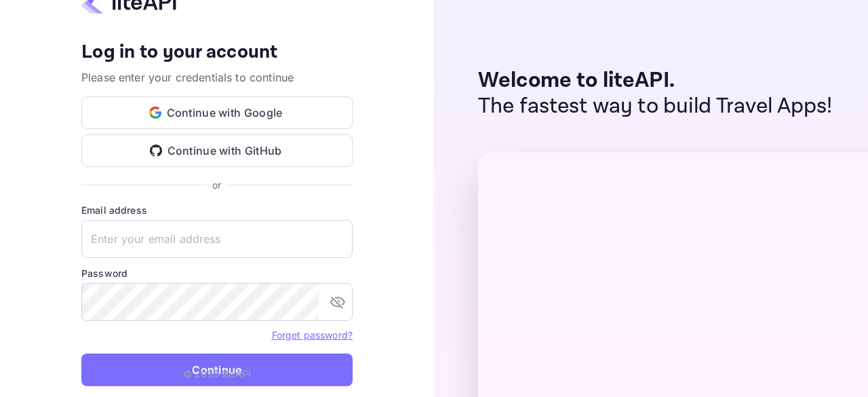  I want to click on label: Password, so click(217, 273).